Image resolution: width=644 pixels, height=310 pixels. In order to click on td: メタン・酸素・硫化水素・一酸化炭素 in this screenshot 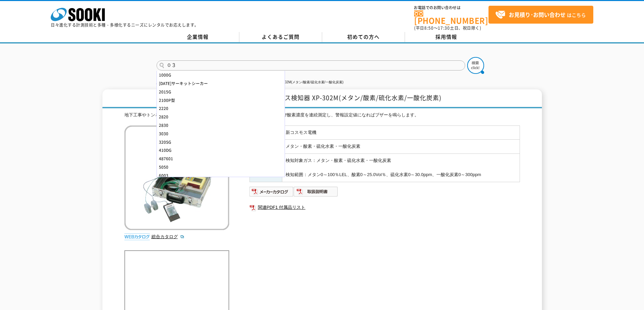, I will do `click(400, 147)`.